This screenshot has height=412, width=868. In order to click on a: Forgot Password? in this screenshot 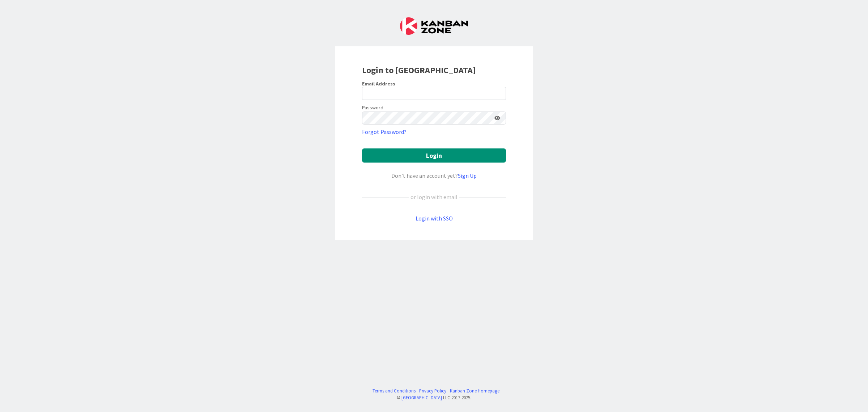, I will do `click(384, 132)`.